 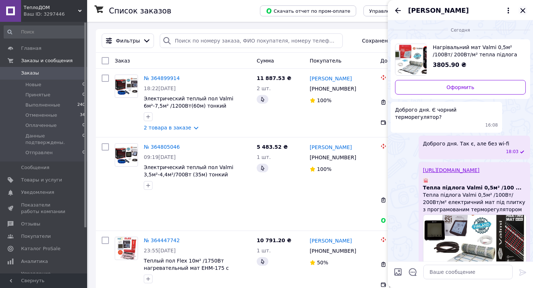 What do you see at coordinates (308, 11) in the screenshot?
I see `button: Скачать отчет по пром-оплате` at bounding box center [308, 11].